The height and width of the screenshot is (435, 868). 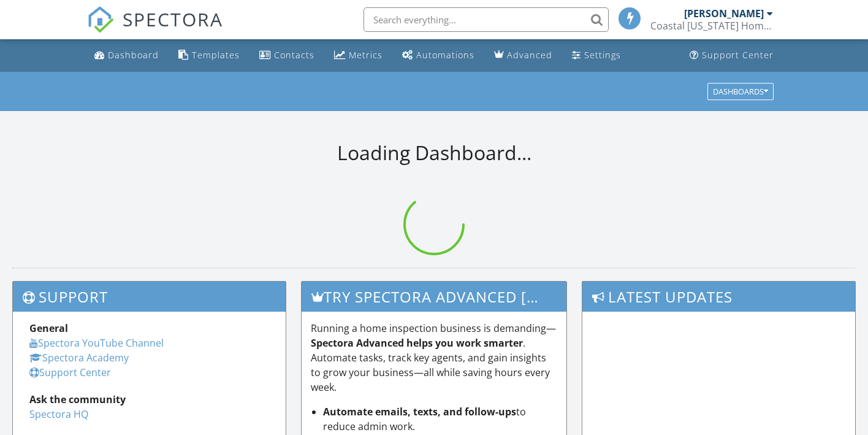 What do you see at coordinates (294, 55) in the screenshot?
I see `div: Contacts` at bounding box center [294, 55].